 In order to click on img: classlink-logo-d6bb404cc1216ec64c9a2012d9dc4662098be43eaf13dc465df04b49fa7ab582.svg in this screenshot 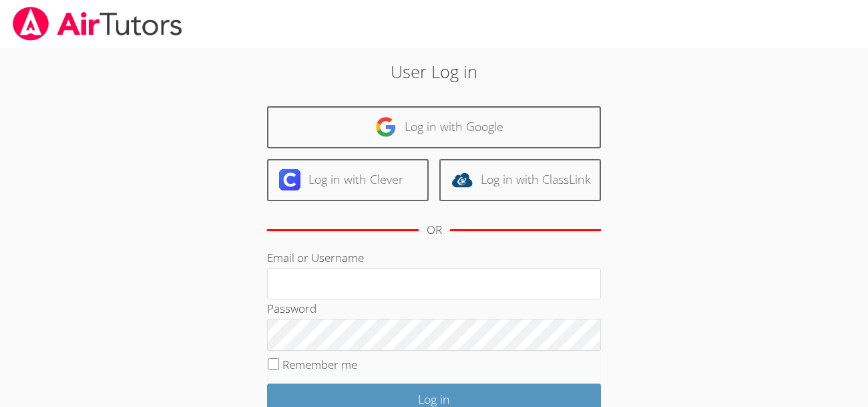, I will do `click(462, 179)`.